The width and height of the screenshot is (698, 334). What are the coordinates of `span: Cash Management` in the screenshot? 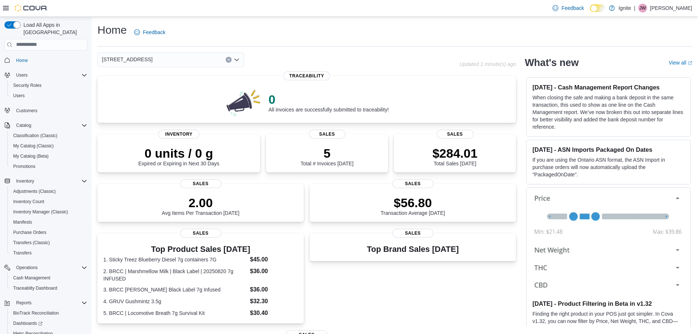 It's located at (49, 278).